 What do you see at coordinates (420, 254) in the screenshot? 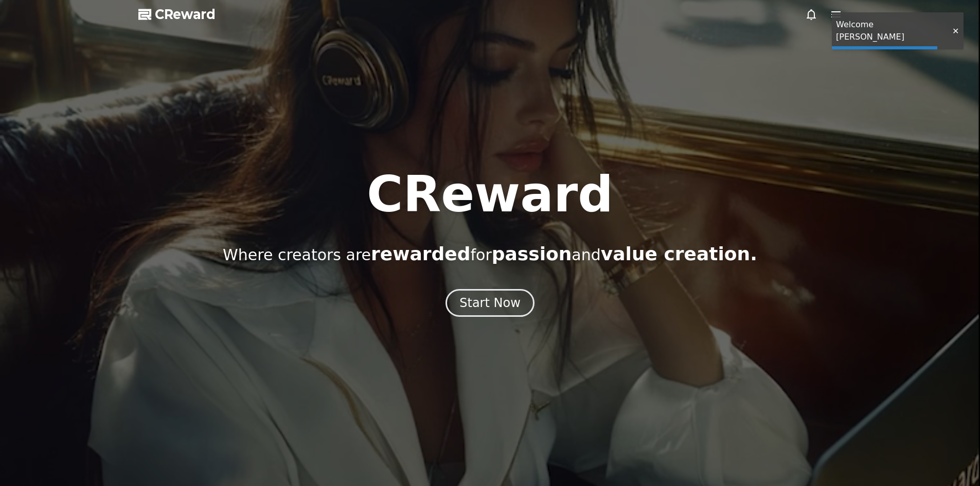
I see `span: rewarded` at bounding box center [420, 254].